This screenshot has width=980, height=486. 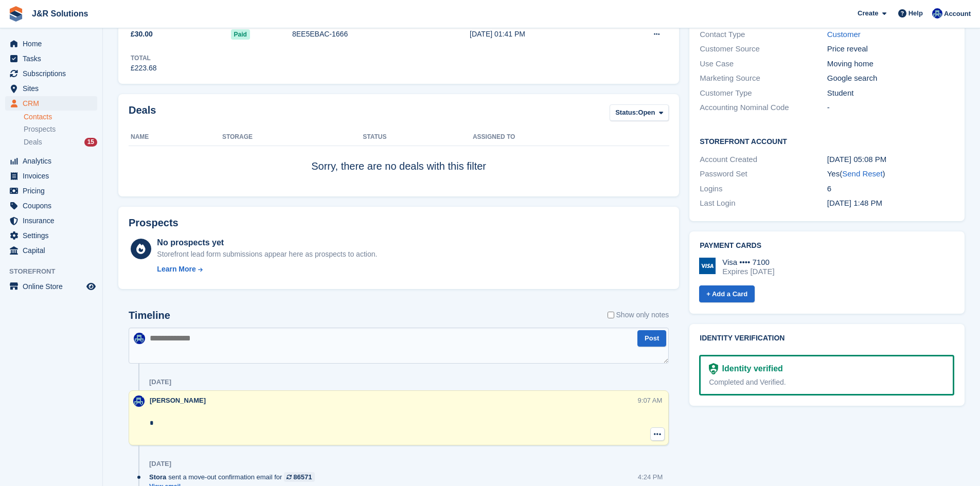 What do you see at coordinates (299, 476) in the screenshot?
I see `a: 86571` at bounding box center [299, 476].